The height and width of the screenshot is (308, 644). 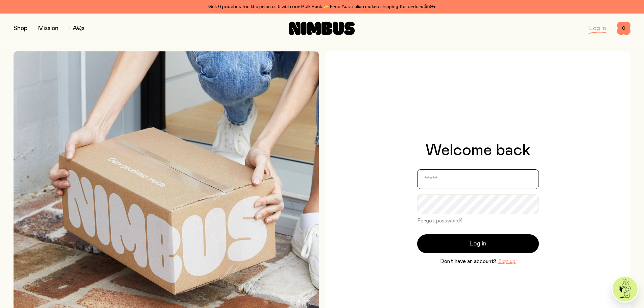 What do you see at coordinates (478, 244) in the screenshot?
I see `span: Log in` at bounding box center [478, 244].